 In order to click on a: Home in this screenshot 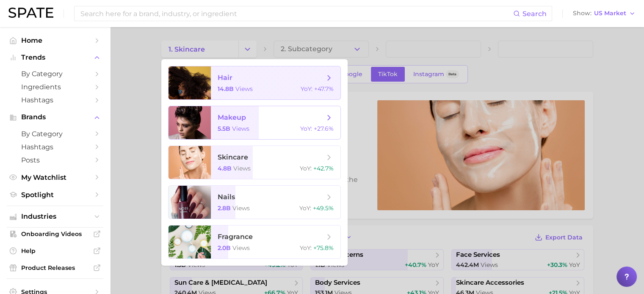, I will do `click(55, 40)`.